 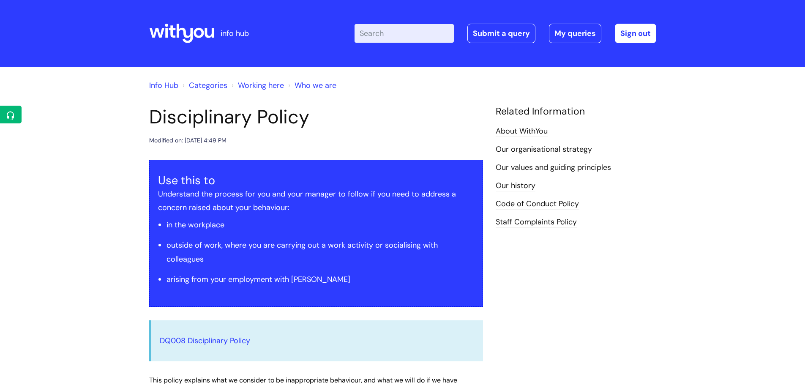 What do you see at coordinates (256, 85) in the screenshot?
I see `li: Working here` at bounding box center [256, 85].